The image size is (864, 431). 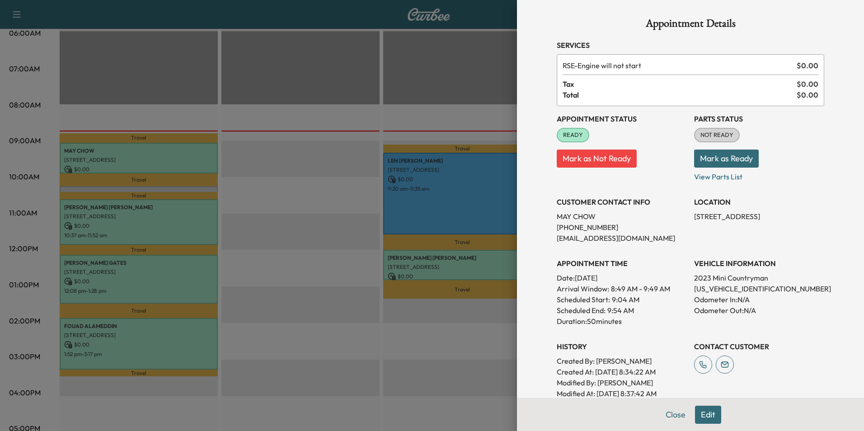 What do you see at coordinates (622, 119) in the screenshot?
I see `h3: Appointment Status` at bounding box center [622, 119].